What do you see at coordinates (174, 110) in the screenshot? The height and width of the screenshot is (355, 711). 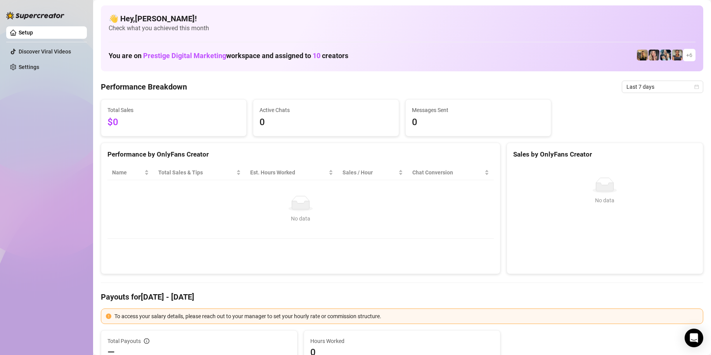 I see `span: Total Sales` at bounding box center [174, 110].